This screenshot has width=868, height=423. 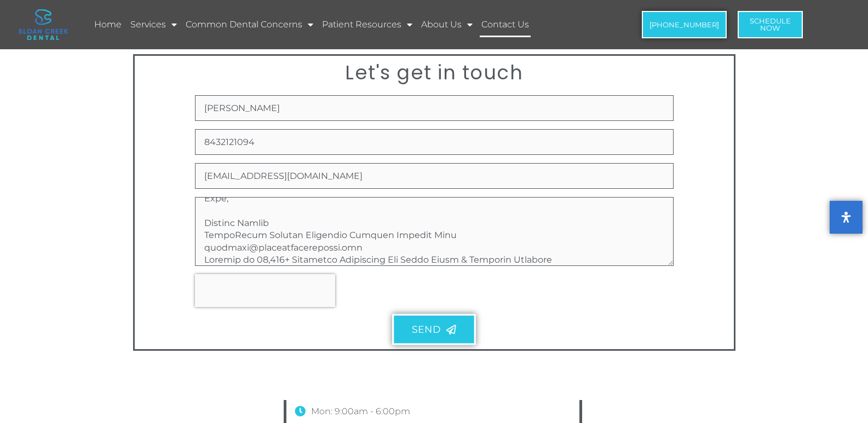 I want to click on a: Common Dental Concerns, so click(x=250, y=25).